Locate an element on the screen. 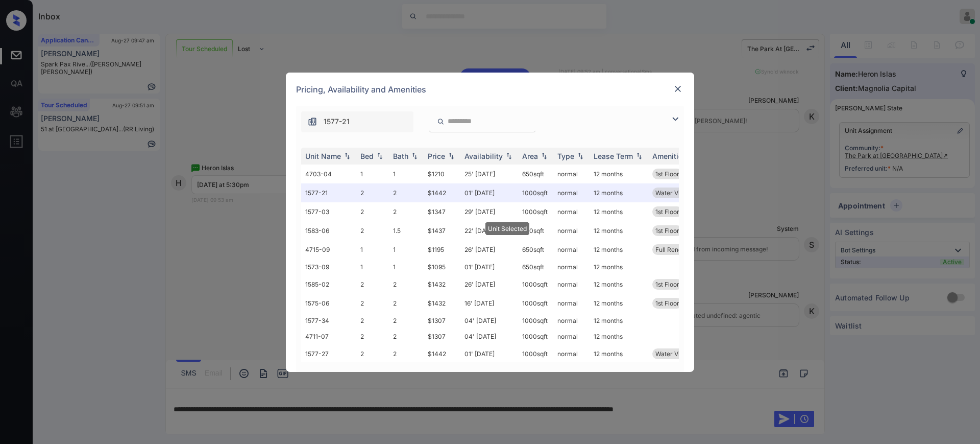  td: 1.5 is located at coordinates (407, 230).